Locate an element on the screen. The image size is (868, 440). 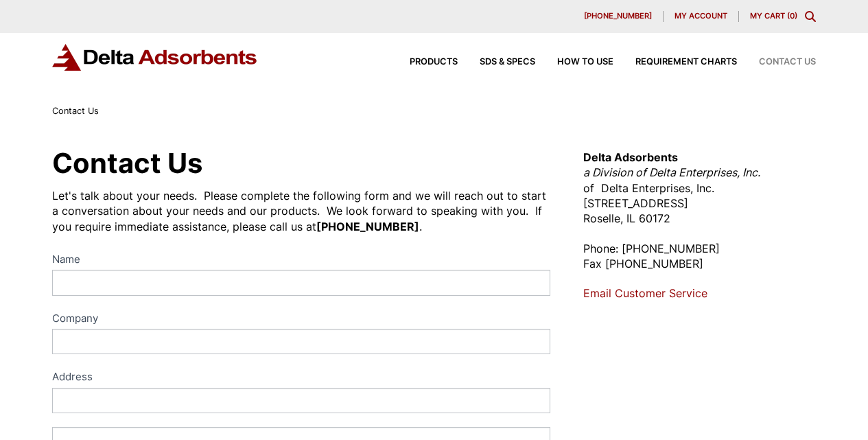
span: Requirement Charts is located at coordinates (687, 61).